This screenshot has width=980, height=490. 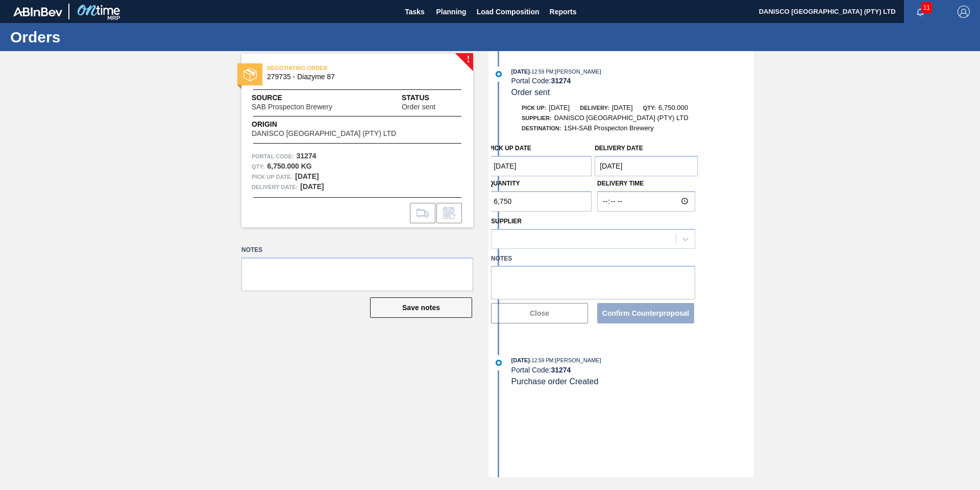 I want to click on span: Destination:, so click(x=541, y=128).